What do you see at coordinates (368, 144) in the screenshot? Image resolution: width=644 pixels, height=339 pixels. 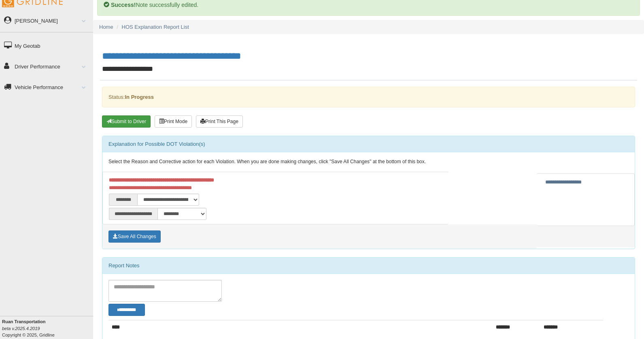 I see `div: Explanation for Possible DOT Violation(s)` at bounding box center [368, 144].